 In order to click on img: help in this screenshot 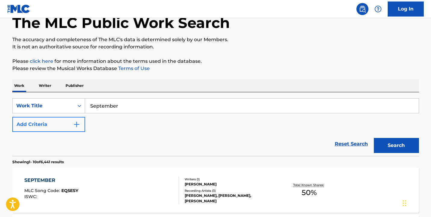, I will do `click(378, 9)`.